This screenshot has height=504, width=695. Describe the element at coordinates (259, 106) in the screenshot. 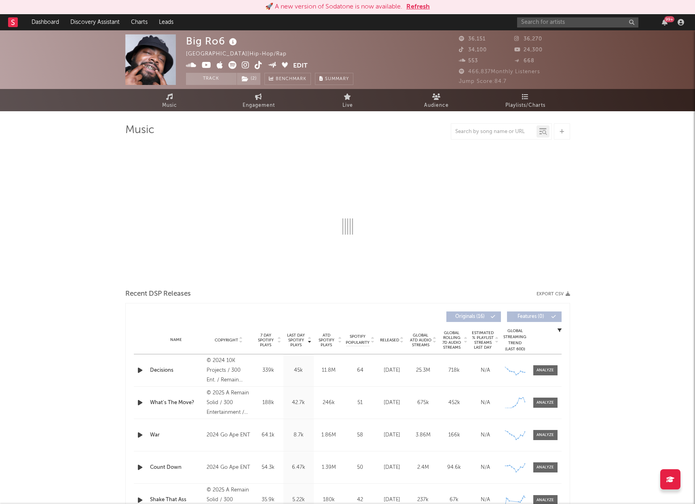

I see `span: Engagement` at that location.